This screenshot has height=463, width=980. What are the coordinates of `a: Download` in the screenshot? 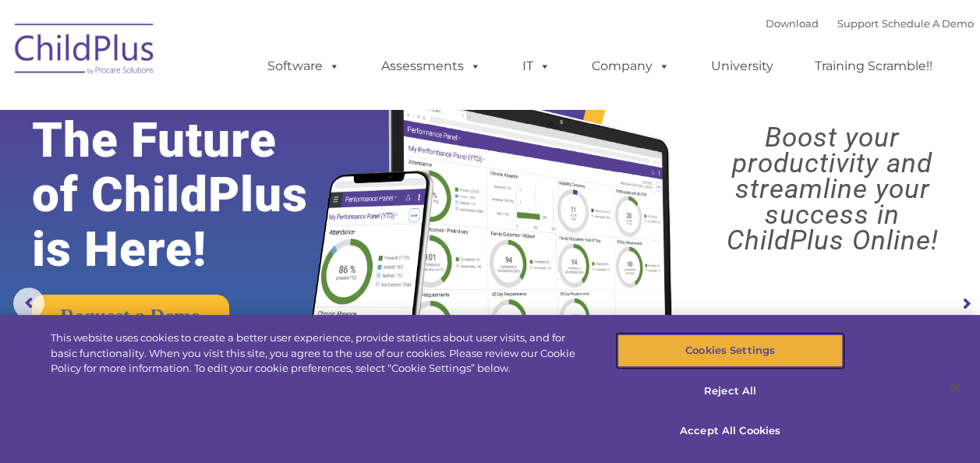 It's located at (791, 23).